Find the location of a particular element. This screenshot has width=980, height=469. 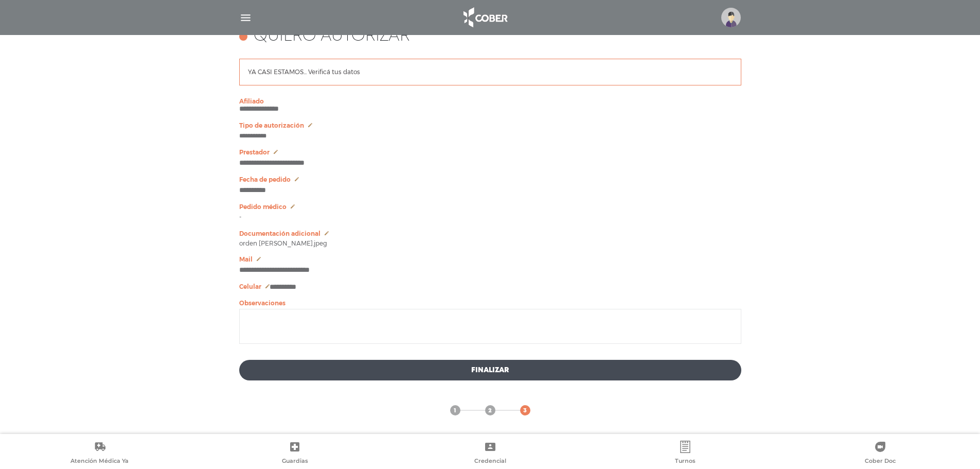

span: 2 is located at coordinates (490, 410).